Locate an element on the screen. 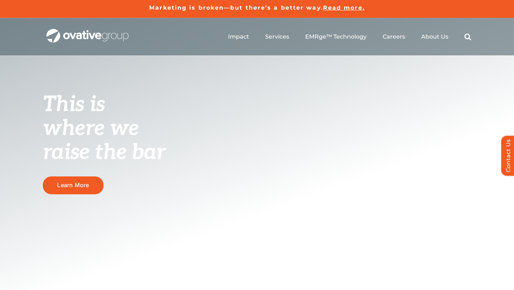 The height and width of the screenshot is (290, 514). a: Read more. is located at coordinates (344, 7).